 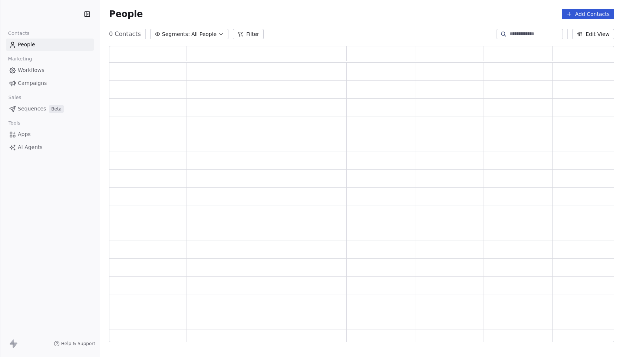 What do you see at coordinates (19, 33) in the screenshot?
I see `span: Contacts` at bounding box center [19, 33].